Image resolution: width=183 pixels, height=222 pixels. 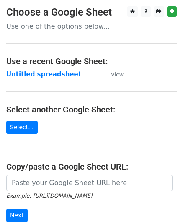 What do you see at coordinates (17, 215) in the screenshot?
I see `input: Next` at bounding box center [17, 215].